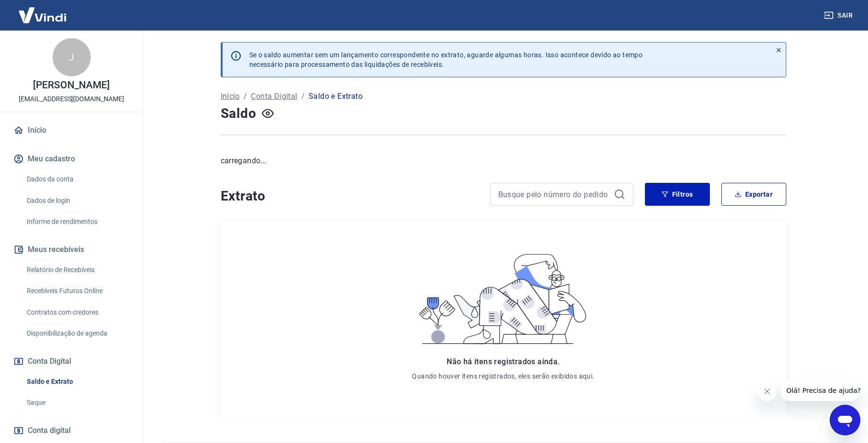 The width and height of the screenshot is (868, 443). I want to click on p: Conta Digital, so click(274, 96).